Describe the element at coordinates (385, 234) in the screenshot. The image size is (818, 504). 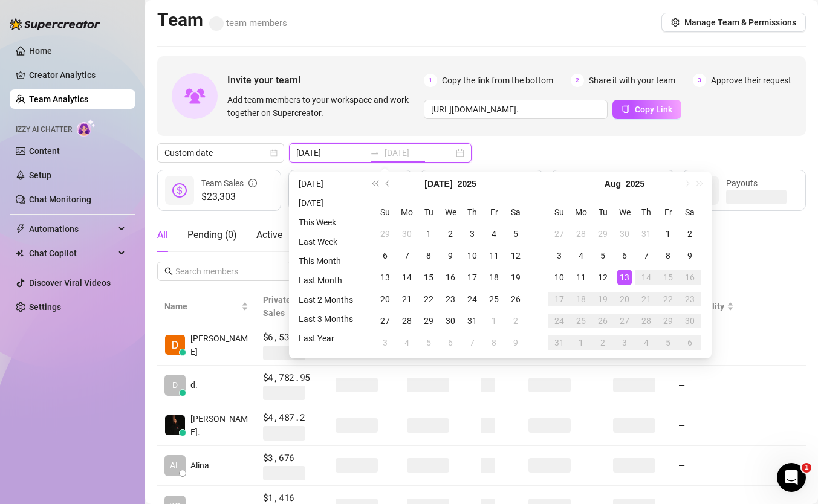
I see `td: 2025-06-29` at that location.